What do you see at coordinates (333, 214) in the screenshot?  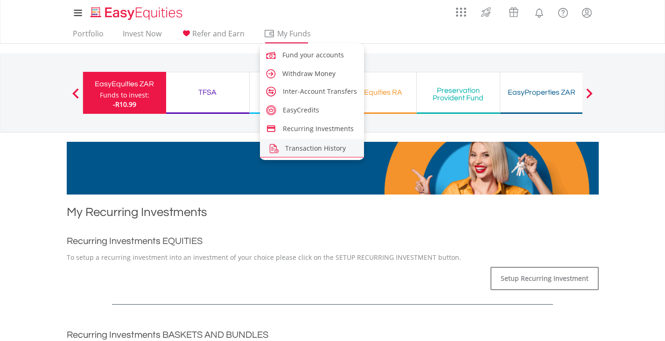 I see `h1: My Recurring Investments` at bounding box center [333, 214].